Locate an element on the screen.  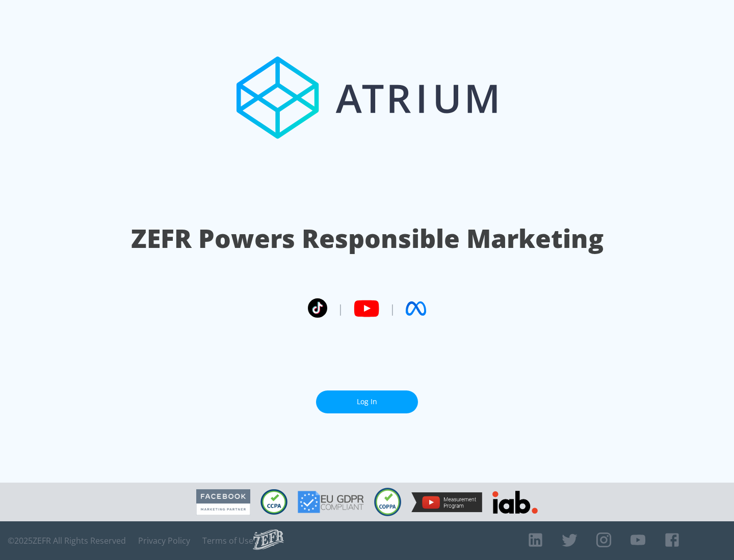
a: Log In is located at coordinates (367, 402).